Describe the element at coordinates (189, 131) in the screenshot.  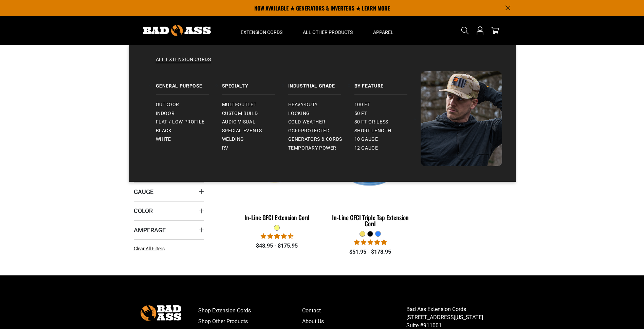
I see `a: Black` at that location.